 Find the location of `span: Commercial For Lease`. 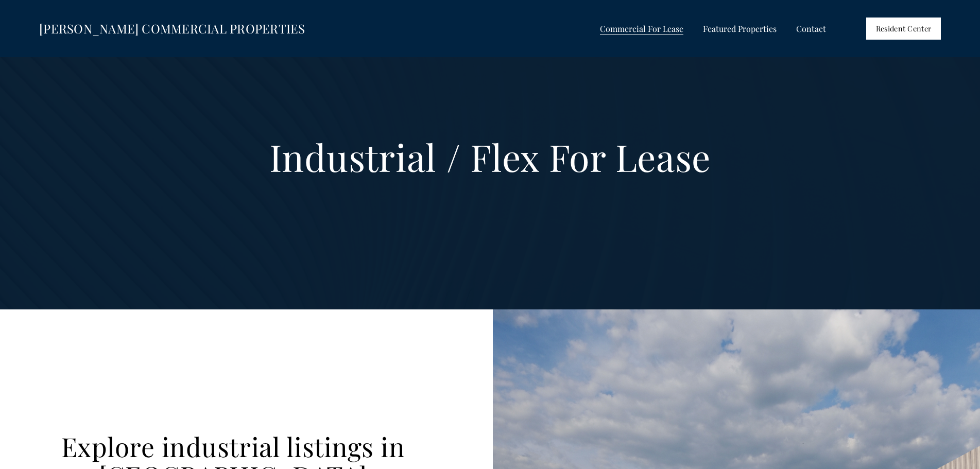

span: Commercial For Lease is located at coordinates (642, 29).